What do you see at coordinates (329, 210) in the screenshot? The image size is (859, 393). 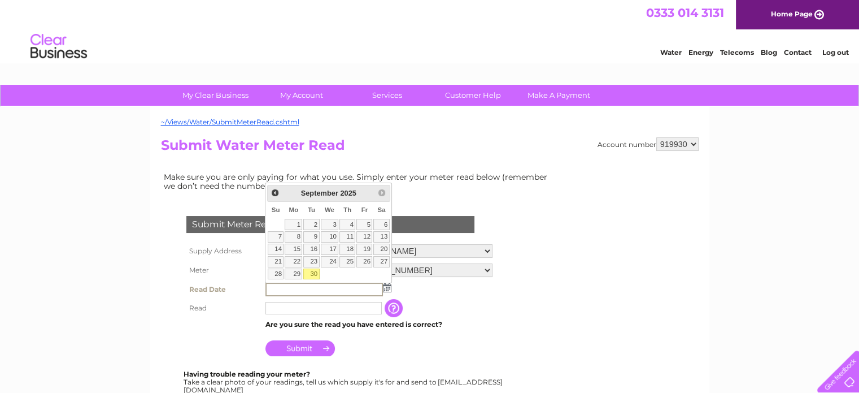 I see `span: Wednesday` at bounding box center [329, 210].